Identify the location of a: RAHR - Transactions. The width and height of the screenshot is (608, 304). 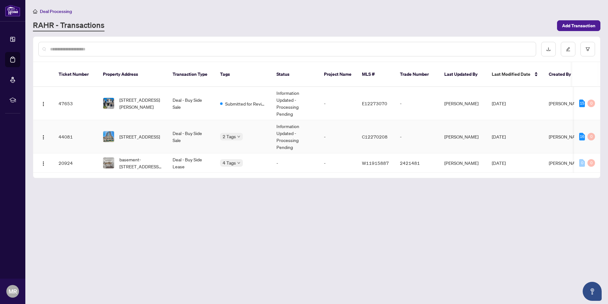
(69, 26).